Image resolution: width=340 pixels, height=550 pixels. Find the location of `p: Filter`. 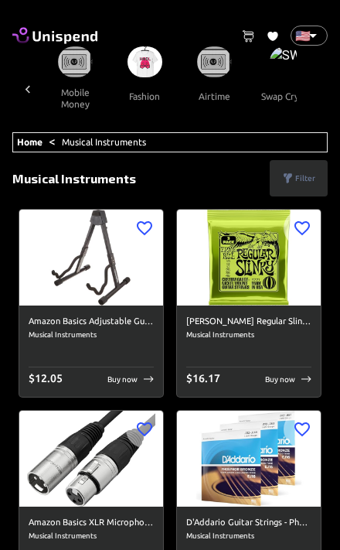

p: Filter is located at coordinates (305, 178).